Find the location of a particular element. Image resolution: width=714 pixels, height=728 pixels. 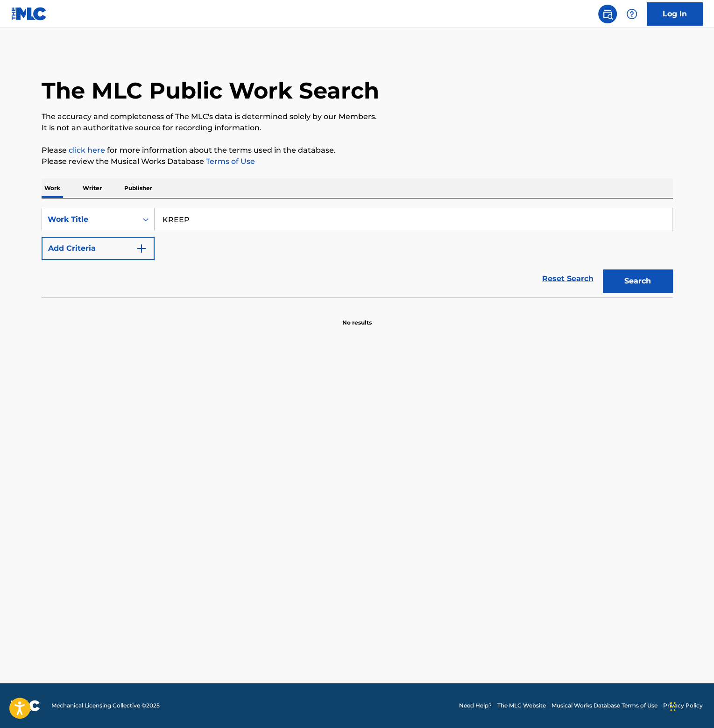

p: Publisher is located at coordinates (139, 188).